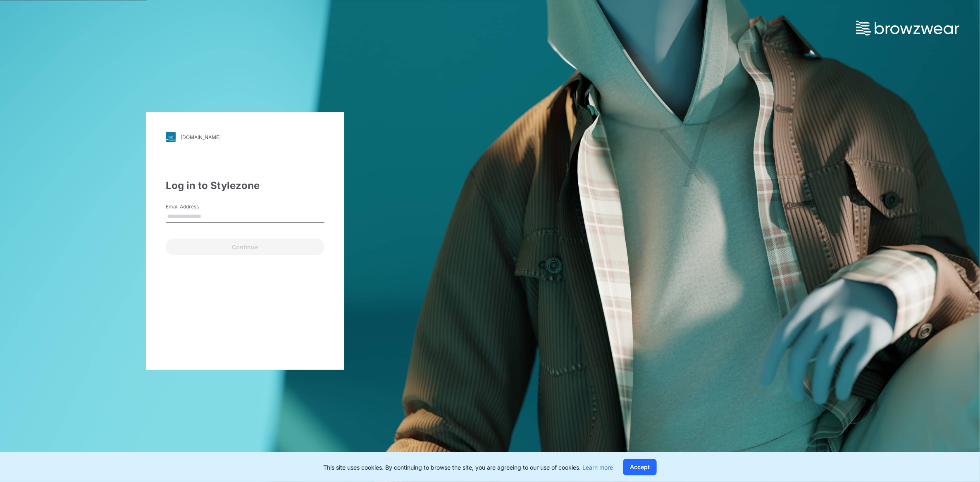  What do you see at coordinates (468, 468) in the screenshot?
I see `p: This site uses cookies. By continuing to browse the site, you are agreeing to our use of cookies.` at bounding box center [468, 468].